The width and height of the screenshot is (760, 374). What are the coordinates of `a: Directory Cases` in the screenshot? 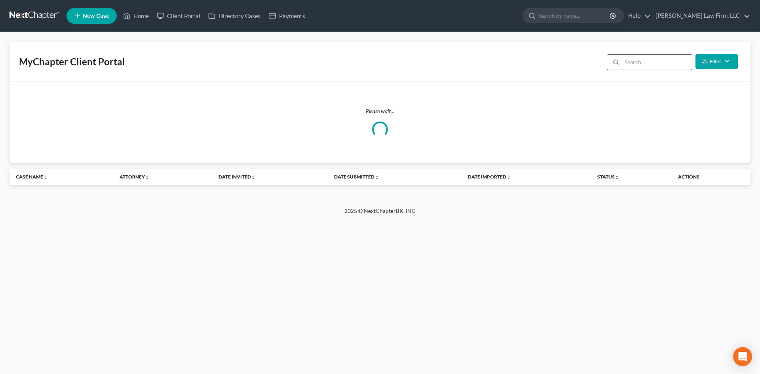 It's located at (234, 16).